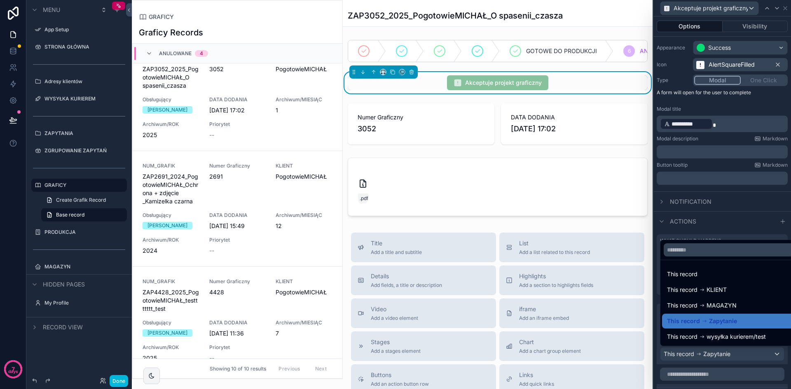  What do you see at coordinates (63, 327) in the screenshot?
I see `span: Record view` at bounding box center [63, 327].